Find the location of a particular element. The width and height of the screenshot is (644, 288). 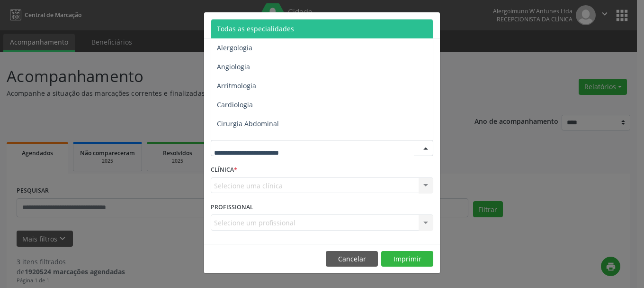

span: Cirurgia Abdominal is located at coordinates (248, 123).